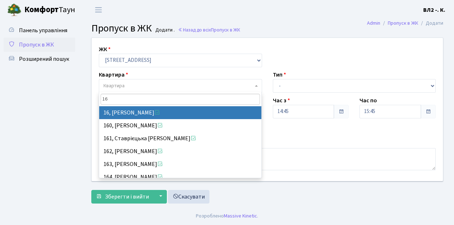 The width and height of the screenshot is (454, 225). Describe the element at coordinates (434, 10) in the screenshot. I see `b: ВЛ2 -. К.` at that location.